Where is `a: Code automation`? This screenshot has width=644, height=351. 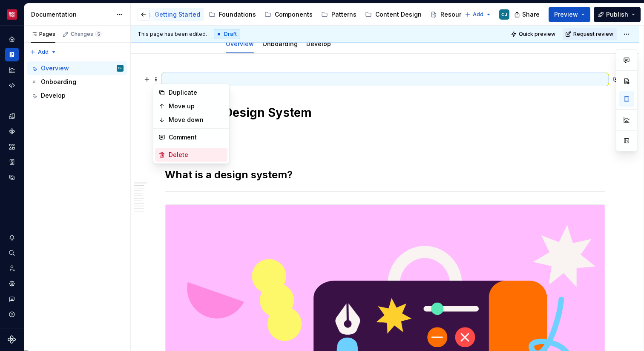
a: Code automation is located at coordinates (12, 86).